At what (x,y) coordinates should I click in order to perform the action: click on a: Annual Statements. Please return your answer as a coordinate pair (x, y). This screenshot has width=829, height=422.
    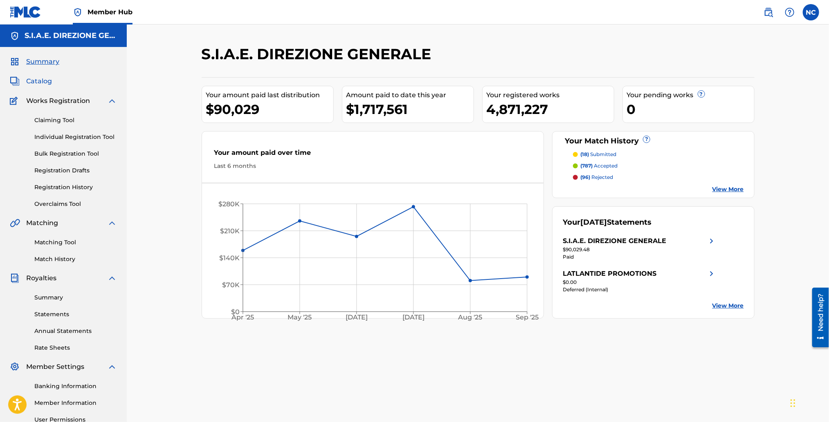
    Looking at the image, I should click on (76, 331).